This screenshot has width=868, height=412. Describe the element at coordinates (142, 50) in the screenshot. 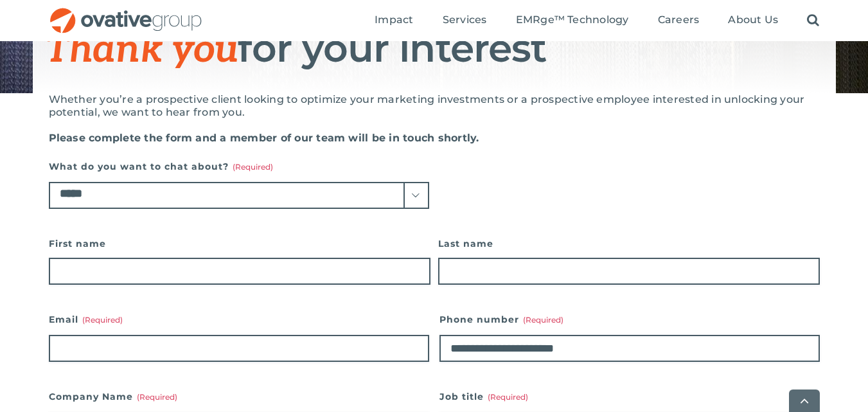

I see `span: Thank you` at that location.